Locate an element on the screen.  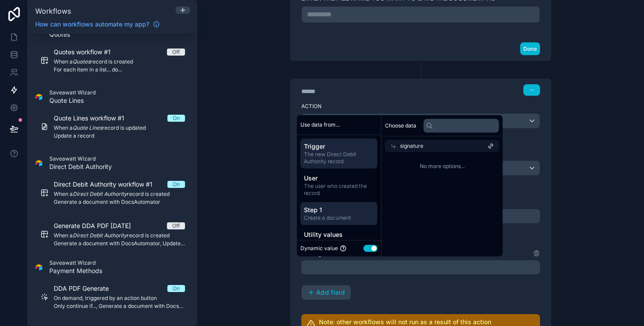
span: User is located at coordinates (339, 178).